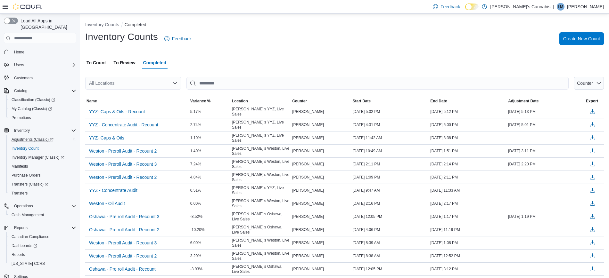  What do you see at coordinates (581, 39) in the screenshot?
I see `span: Create New Count` at bounding box center [581, 39].